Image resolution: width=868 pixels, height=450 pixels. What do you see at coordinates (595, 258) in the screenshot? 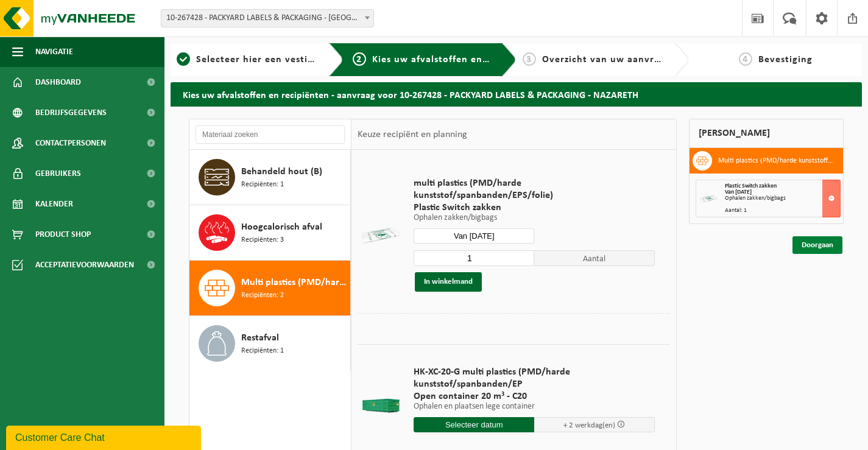
I see `span: Aantal` at bounding box center [595, 258].